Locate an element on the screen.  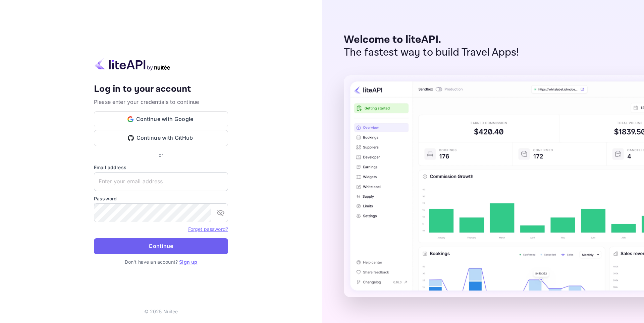
a: Forget password? is located at coordinates (208, 229).